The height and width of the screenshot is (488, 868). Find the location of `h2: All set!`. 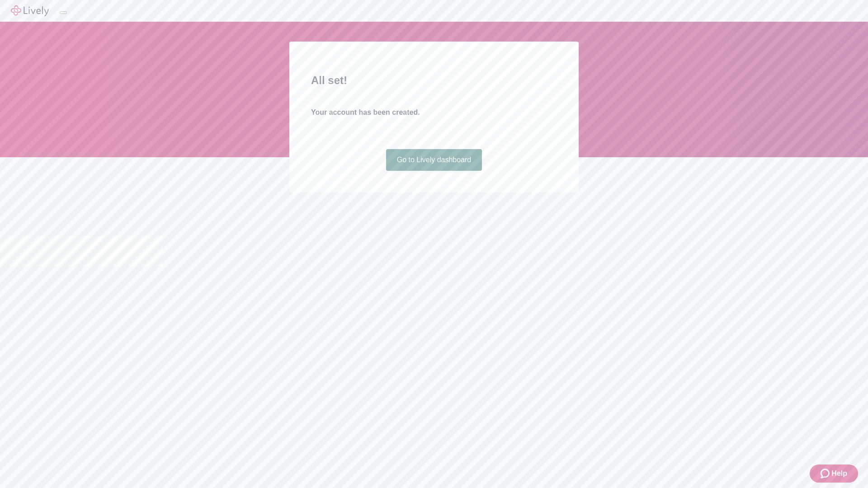

h2: All set! is located at coordinates (434, 81).